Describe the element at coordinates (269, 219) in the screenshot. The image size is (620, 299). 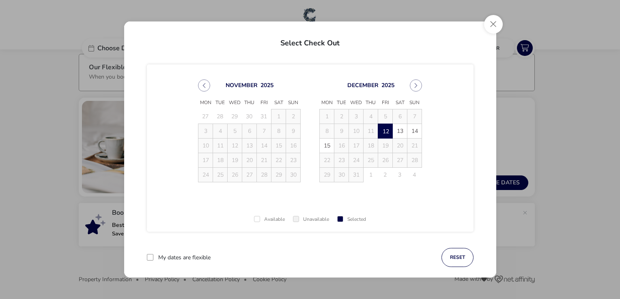
I see `div: Available` at that location.